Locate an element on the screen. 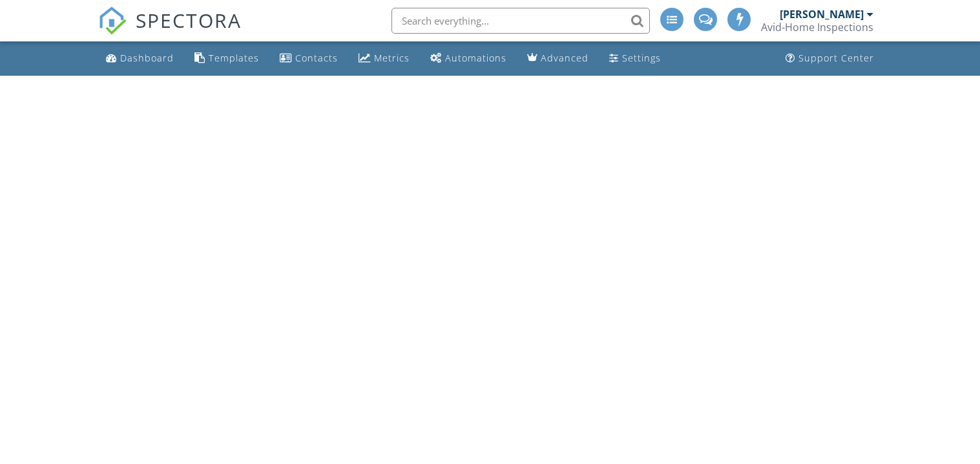 The width and height of the screenshot is (980, 464). a: Automations (Advanced) is located at coordinates (468, 58).